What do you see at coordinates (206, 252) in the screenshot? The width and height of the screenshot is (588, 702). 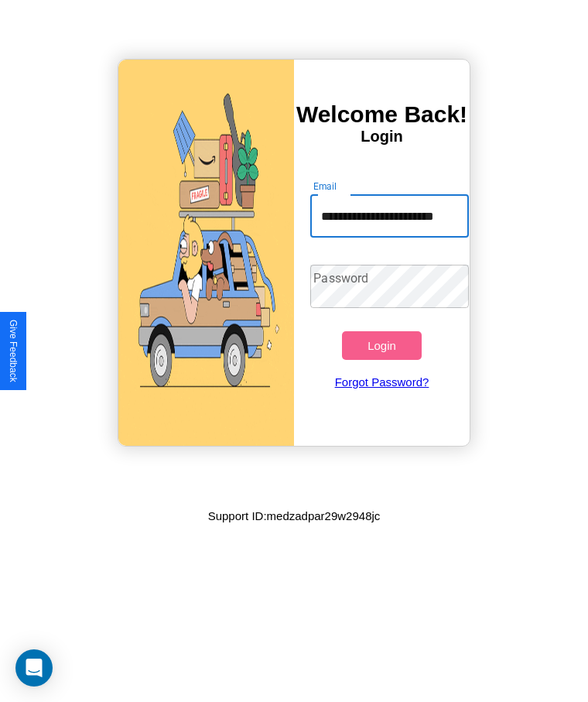 I see `img: gif` at bounding box center [206, 252].